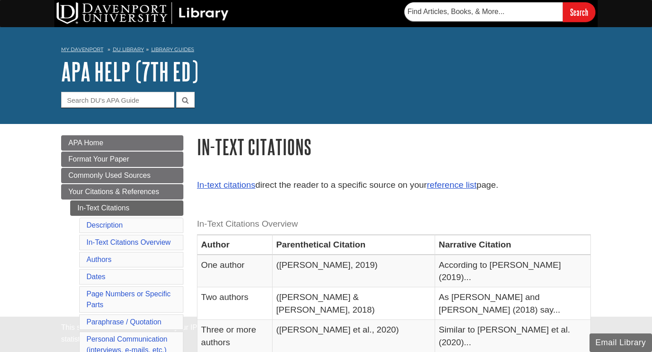  What do you see at coordinates (122, 192) in the screenshot?
I see `a: Your Citations & References` at bounding box center [122, 192].